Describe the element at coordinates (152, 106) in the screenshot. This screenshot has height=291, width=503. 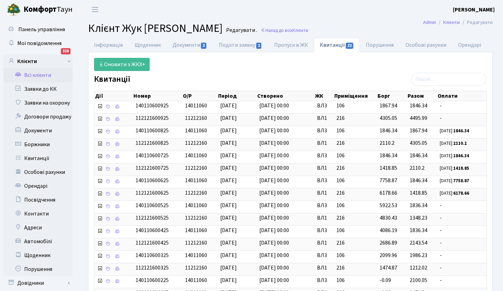
I see `span: 140110600925` at that location.